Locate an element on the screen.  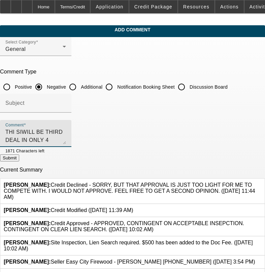
span: Add Comment is located at coordinates (132, 30).